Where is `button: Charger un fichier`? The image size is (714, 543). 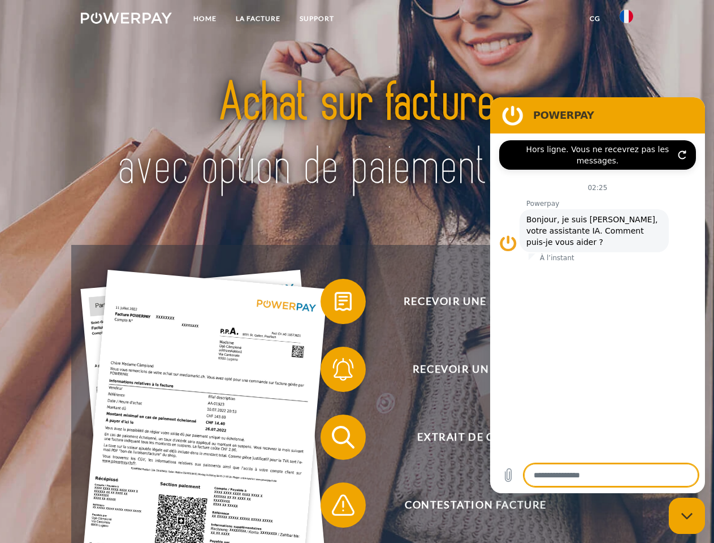
button: Charger un fichier is located at coordinates (18, 378).